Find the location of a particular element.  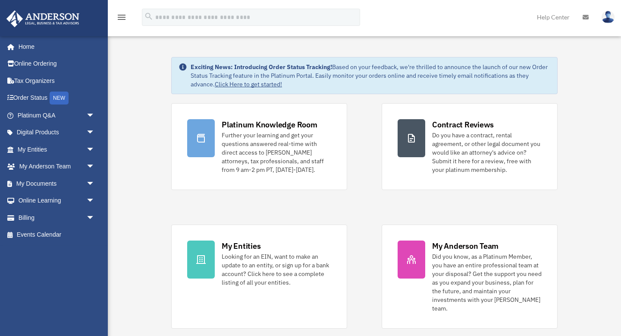

a: Platinum Knowledge Room Further your learning and get your questions answered real-time with dire... is located at coordinates (259, 146).